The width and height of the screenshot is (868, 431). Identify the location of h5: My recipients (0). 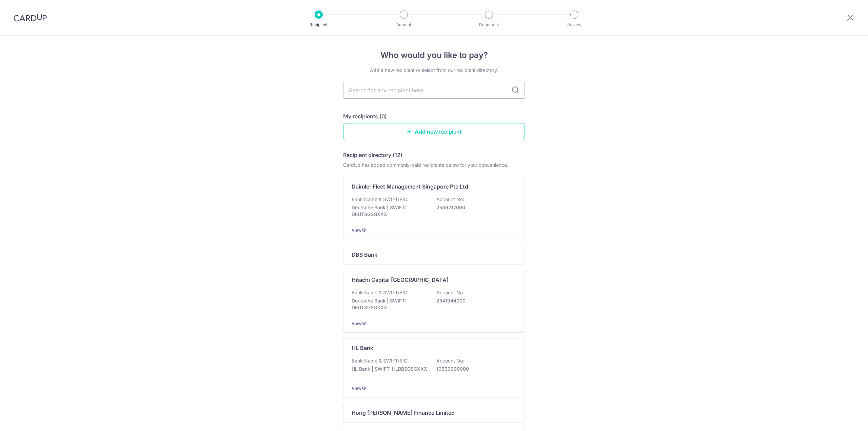
(365, 116).